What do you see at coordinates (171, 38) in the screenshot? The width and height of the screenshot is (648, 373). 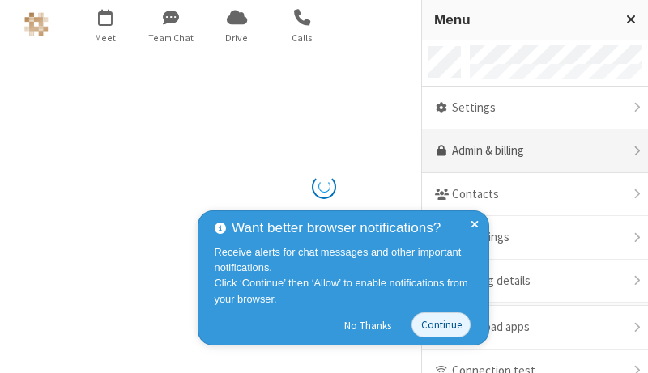 I see `span: Team Chat` at bounding box center [171, 38].